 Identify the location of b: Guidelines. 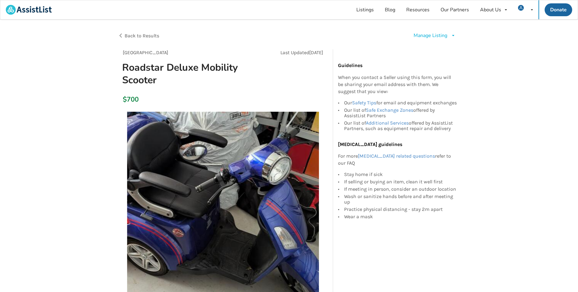
(350, 65).